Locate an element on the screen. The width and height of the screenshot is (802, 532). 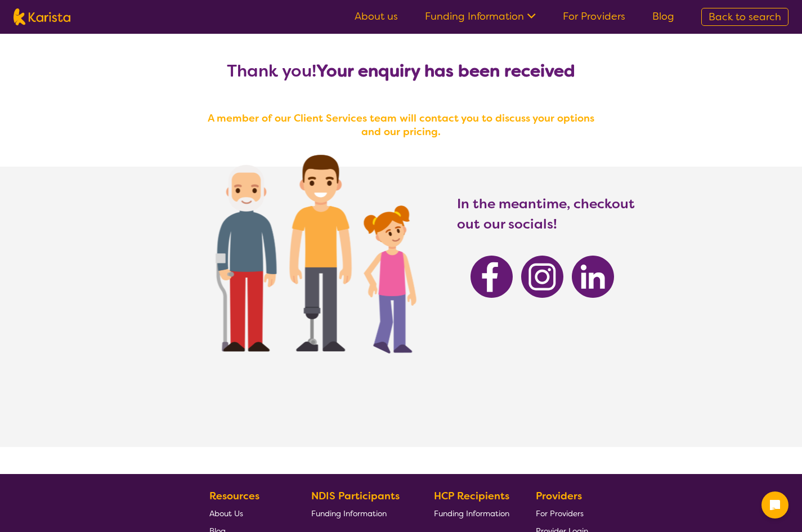
a: About Us is located at coordinates (247, 512).